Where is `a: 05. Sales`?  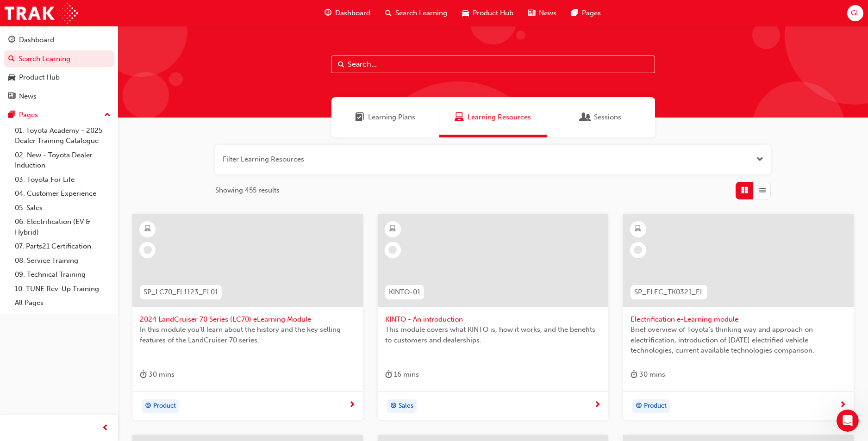 a: 05. Sales is located at coordinates (63, 208).